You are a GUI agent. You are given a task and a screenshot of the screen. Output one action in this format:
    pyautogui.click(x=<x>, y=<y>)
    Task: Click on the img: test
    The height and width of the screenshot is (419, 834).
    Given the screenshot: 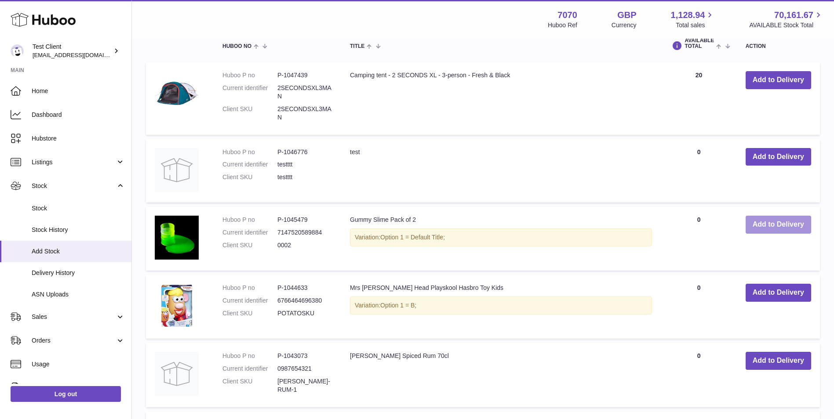 What is the action you would take?
    pyautogui.click(x=177, y=170)
    